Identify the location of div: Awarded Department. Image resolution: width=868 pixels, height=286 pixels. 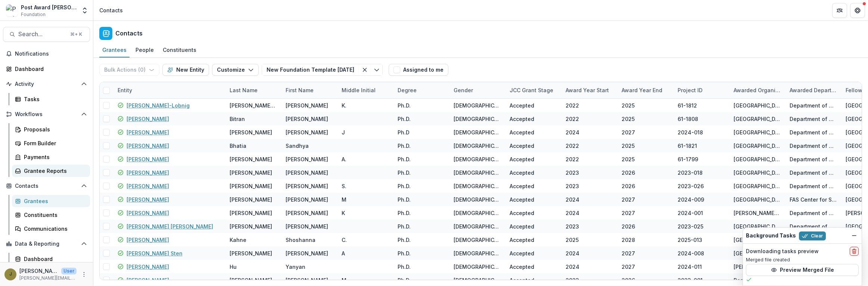
(814, 90).